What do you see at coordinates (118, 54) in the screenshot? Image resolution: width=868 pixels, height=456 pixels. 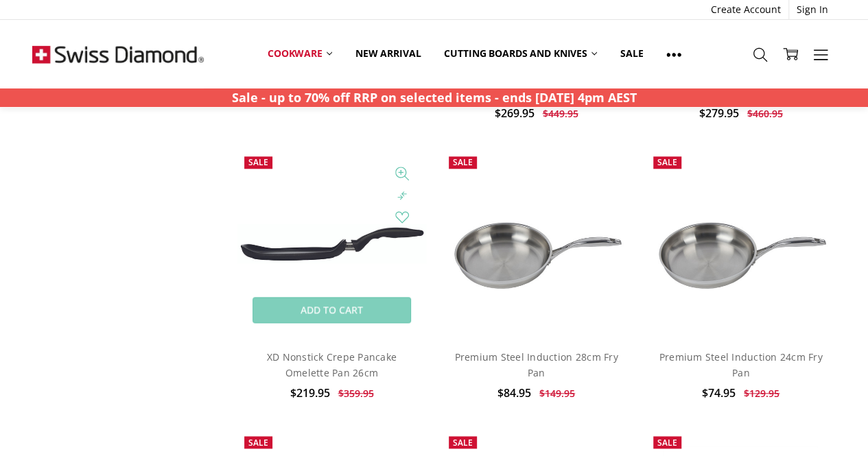 I see `img: Free Shipping On Every Order` at bounding box center [118, 54].